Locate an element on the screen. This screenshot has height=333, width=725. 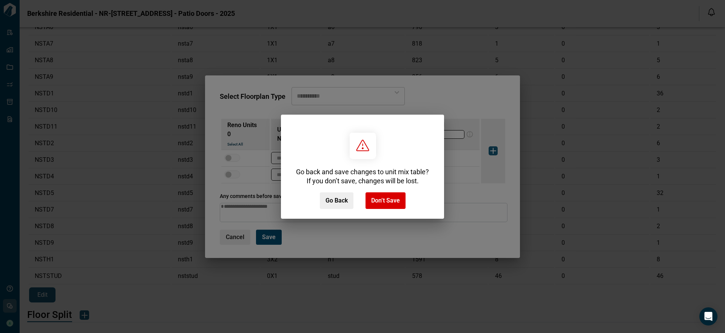
span: Go back and save changes to unit mix table? is located at coordinates (362, 176).